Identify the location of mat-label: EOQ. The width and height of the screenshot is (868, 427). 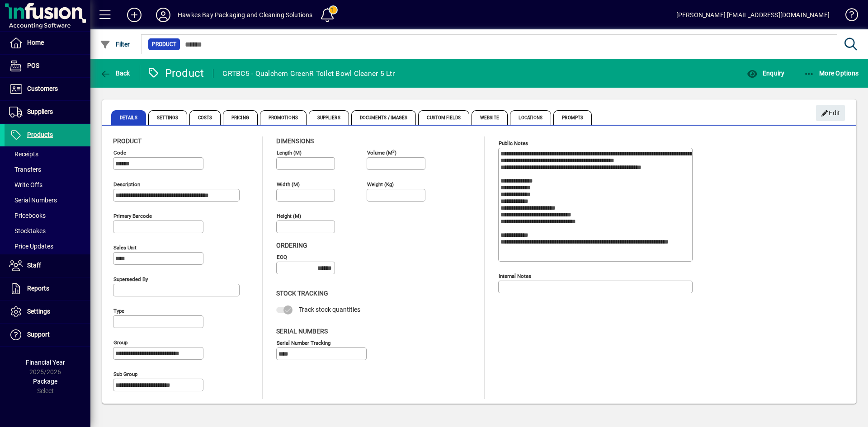
(282, 257).